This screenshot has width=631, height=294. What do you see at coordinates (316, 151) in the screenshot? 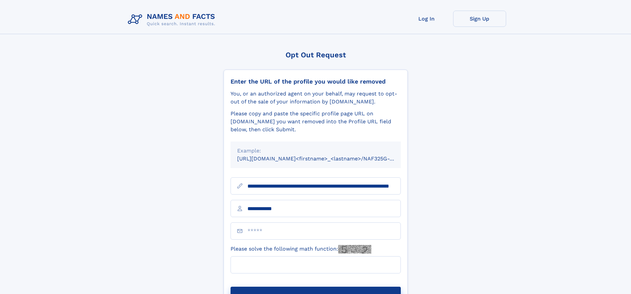
I see `div: Example:` at bounding box center [316, 151].